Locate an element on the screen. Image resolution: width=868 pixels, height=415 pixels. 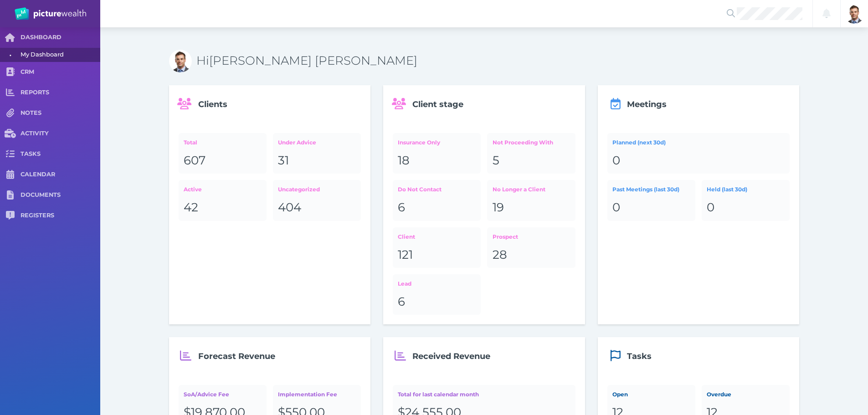
a: Planned (next 30d)0 is located at coordinates (699, 153).